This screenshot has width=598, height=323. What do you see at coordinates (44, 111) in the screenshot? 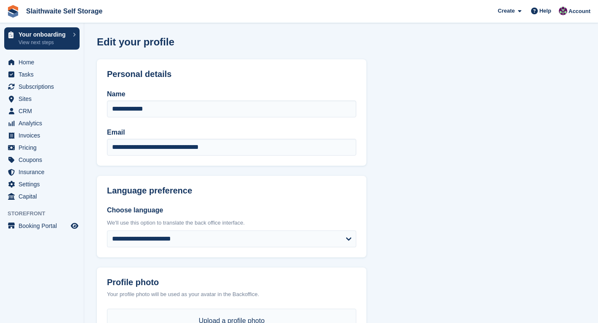
I see `span: CRM` at bounding box center [44, 111].